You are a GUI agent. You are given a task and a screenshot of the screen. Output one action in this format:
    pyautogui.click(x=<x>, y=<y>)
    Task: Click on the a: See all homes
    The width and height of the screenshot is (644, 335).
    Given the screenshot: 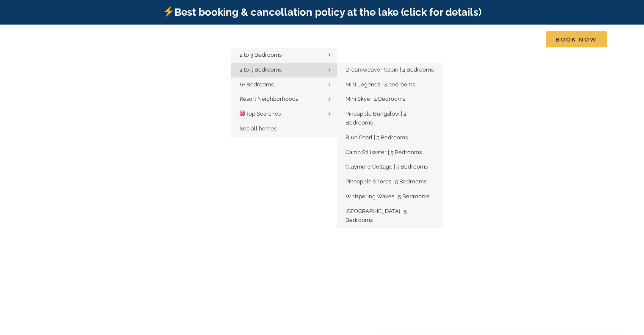 What is the action you would take?
    pyautogui.click(x=284, y=129)
    